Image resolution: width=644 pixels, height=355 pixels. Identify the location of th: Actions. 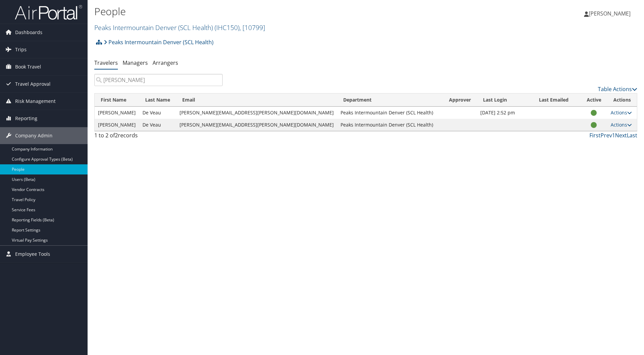
(622, 100).